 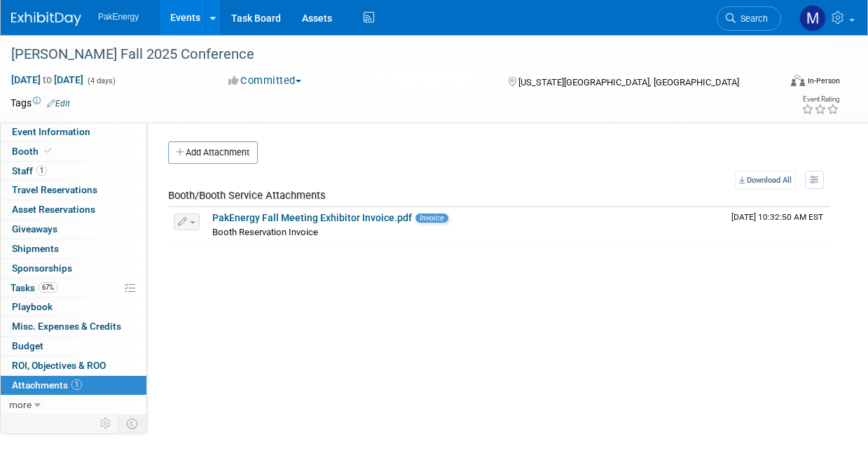 What do you see at coordinates (42, 268) in the screenshot?
I see `span: Sponsorships` at bounding box center [42, 268].